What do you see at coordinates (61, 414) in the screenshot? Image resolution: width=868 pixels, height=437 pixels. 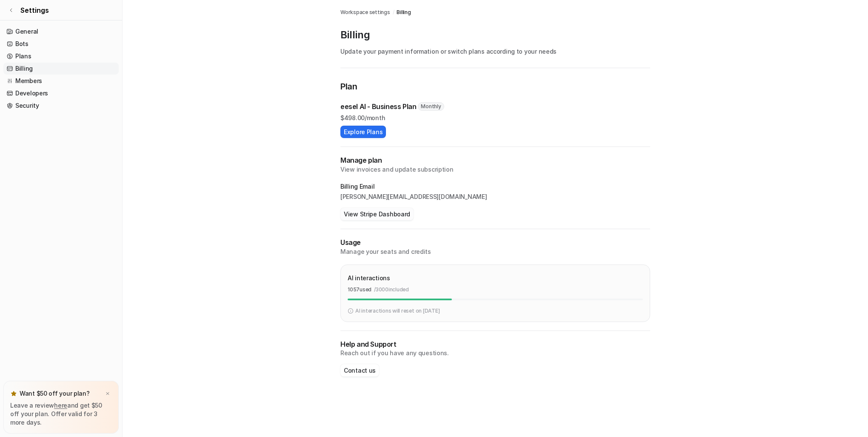 I see `p: Leave a review and get $50 off your plan. Offer valid for 3 more days.` at bounding box center [61, 414].